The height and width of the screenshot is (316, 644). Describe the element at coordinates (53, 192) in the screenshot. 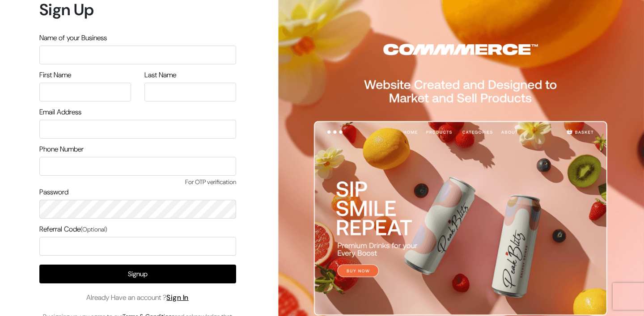

I see `label: Password` at that location.